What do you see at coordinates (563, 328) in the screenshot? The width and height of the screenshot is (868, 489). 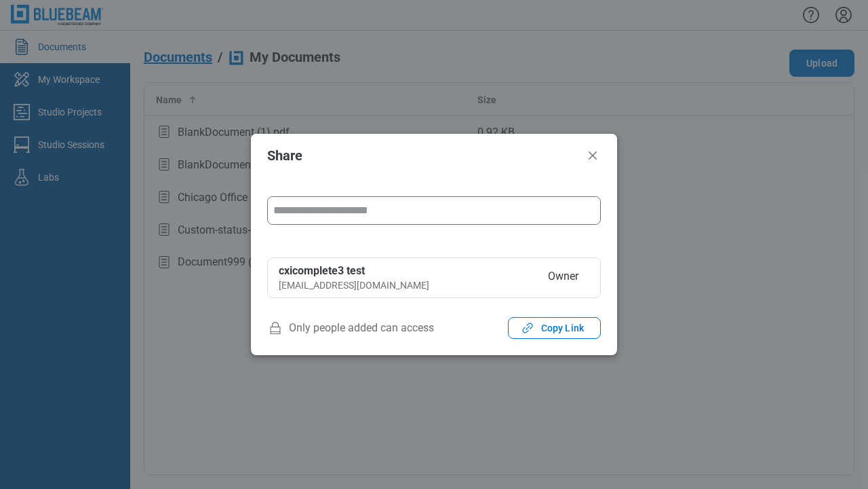 I see `span: Copy Link` at bounding box center [563, 328].